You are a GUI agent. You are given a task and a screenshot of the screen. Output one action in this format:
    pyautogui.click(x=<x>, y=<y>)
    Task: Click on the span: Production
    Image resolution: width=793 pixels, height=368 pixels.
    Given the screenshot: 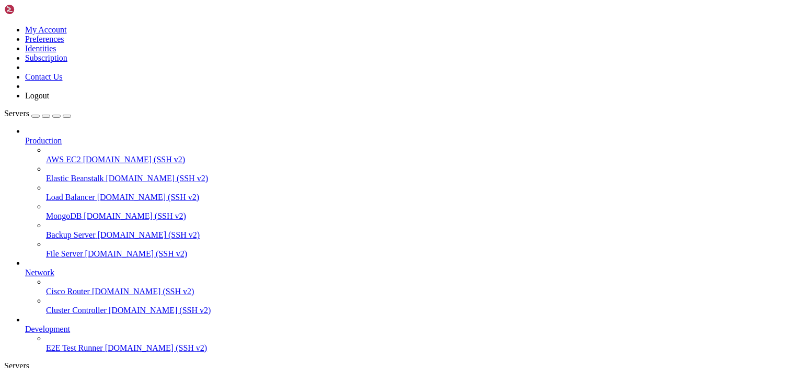 What is the action you would take?
    pyautogui.click(x=43, y=140)
    